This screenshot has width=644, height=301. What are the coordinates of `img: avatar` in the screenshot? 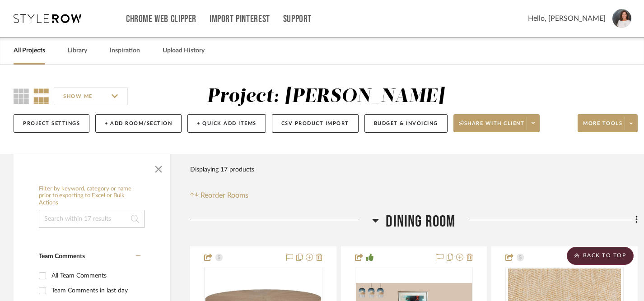 It's located at (622, 19).